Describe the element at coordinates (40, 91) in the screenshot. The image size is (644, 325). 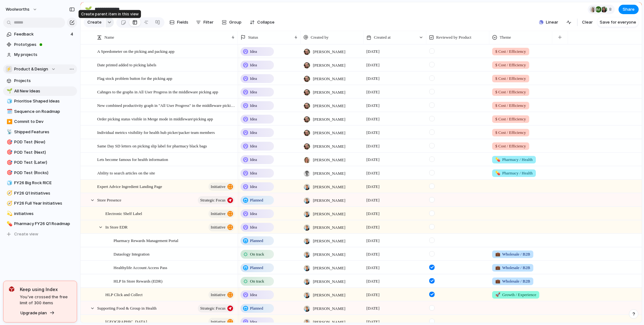
I see `a: 🌱All New Ideas` at that location.